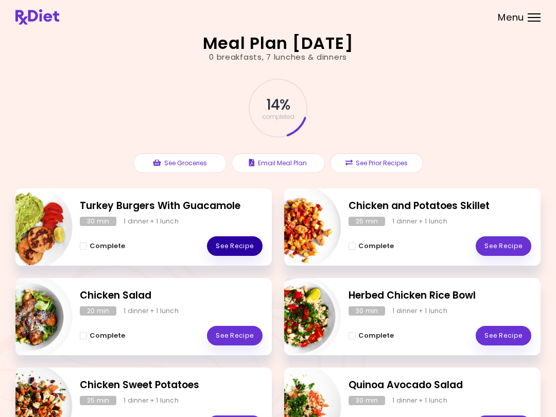 Image resolution: width=556 pixels, height=417 pixels. I want to click on a: See Recipe - Turkey Burgers With Guacamole, so click(235, 246).